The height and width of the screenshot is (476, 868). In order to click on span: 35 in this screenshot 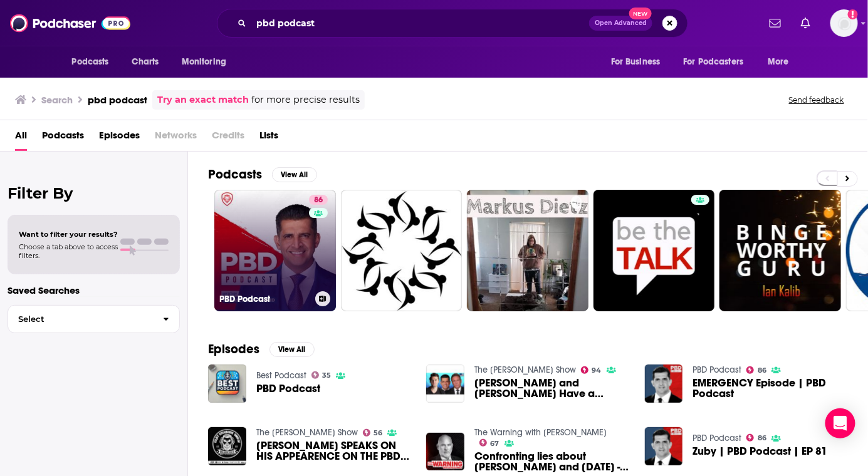, I will do `click(326, 375)`.